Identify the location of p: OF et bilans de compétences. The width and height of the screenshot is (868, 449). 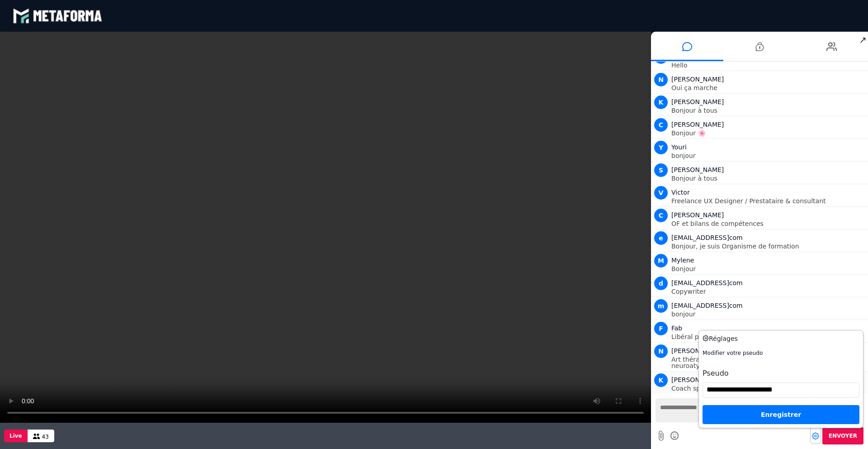
(769, 223).